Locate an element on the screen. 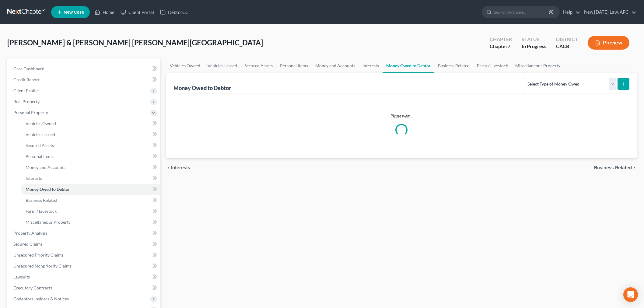  a: Executory Contracts is located at coordinates (84, 288).